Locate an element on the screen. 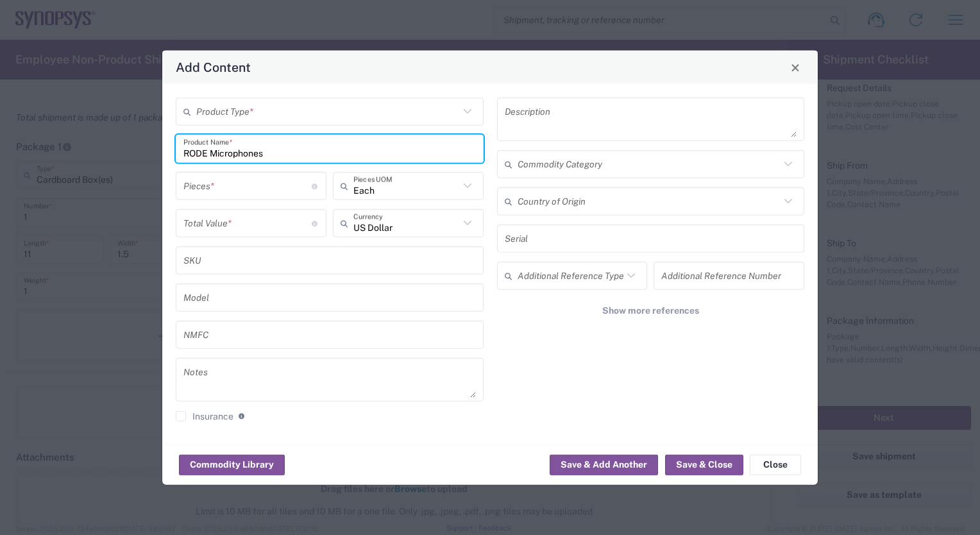 The width and height of the screenshot is (980, 535). button: Commodity Library is located at coordinates (231, 464).